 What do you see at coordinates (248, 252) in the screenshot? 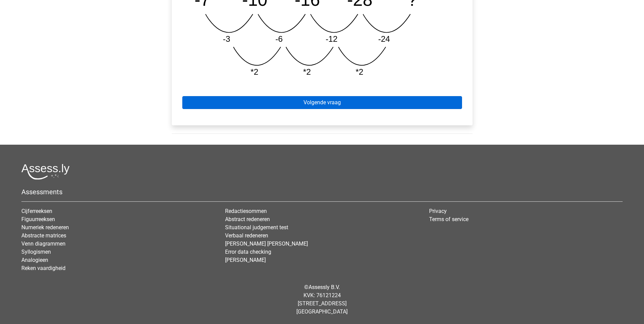
I see `a: Error data checking` at bounding box center [248, 252].